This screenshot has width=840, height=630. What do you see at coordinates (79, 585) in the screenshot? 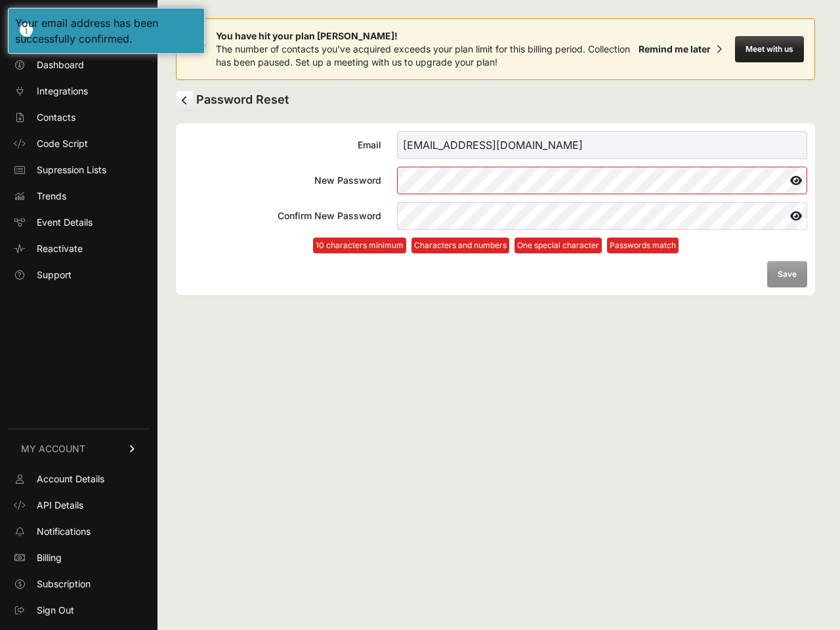
I see `a: Subscription` at bounding box center [79, 585].